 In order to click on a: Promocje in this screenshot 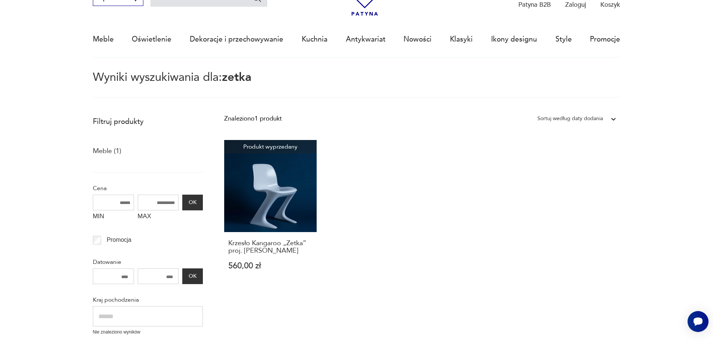, I will do `click(605, 39)`.